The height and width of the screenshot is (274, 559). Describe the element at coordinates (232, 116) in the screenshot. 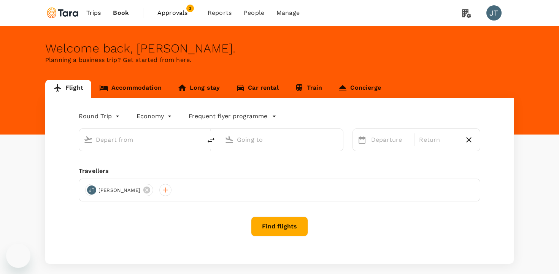

I see `button: Frequent flyer programme` at that location.